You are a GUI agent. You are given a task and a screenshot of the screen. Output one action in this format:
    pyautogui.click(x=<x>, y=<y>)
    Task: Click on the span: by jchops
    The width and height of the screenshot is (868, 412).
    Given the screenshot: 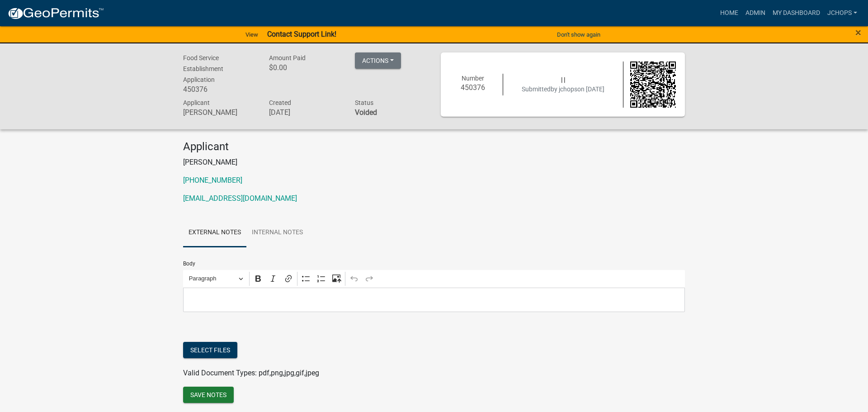 What is the action you would take?
    pyautogui.click(x=563, y=89)
    